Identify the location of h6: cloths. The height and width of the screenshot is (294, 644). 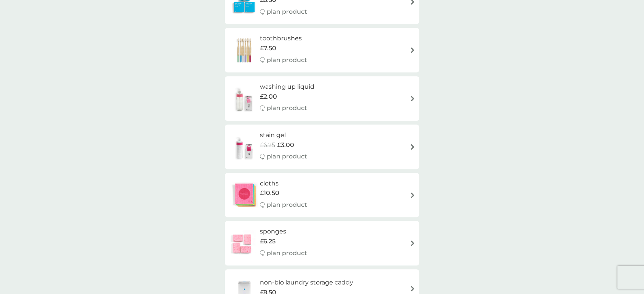
(284, 184).